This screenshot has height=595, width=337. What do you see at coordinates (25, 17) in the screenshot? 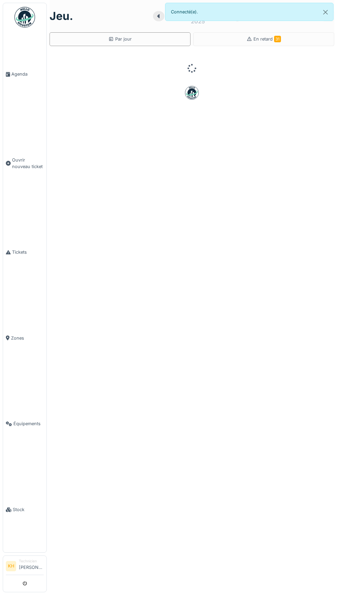
I see `img: Badge_color-CXgf-gQk.svg` at bounding box center [25, 17].